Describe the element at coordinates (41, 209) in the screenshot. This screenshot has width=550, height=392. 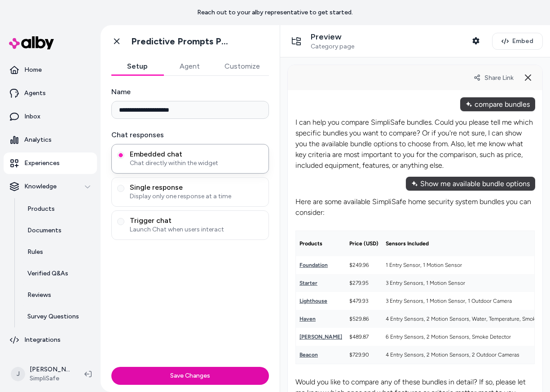
I see `p: Products` at that location.